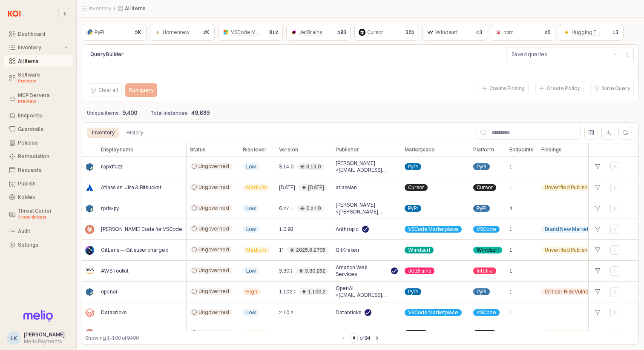 Image resolution: width=644 pixels, height=350 pixels. What do you see at coordinates (592, 32) in the screenshot?
I see `div: Hugging Face13` at bounding box center [592, 32].